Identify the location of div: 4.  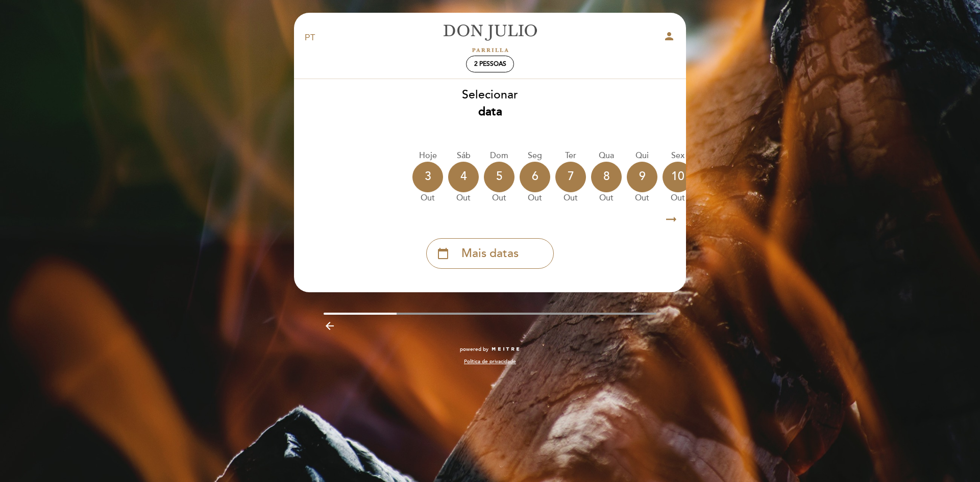
(463, 177).